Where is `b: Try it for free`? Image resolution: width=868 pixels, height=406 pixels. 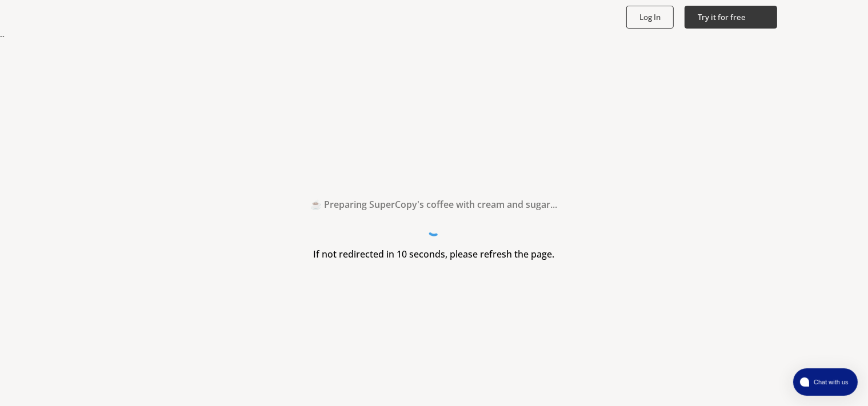
b: Try it for free is located at coordinates (722, 17).